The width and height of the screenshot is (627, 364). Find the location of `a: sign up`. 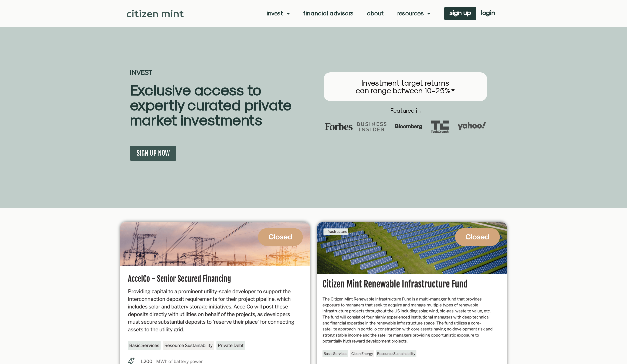

a: sign up is located at coordinates (460, 13).